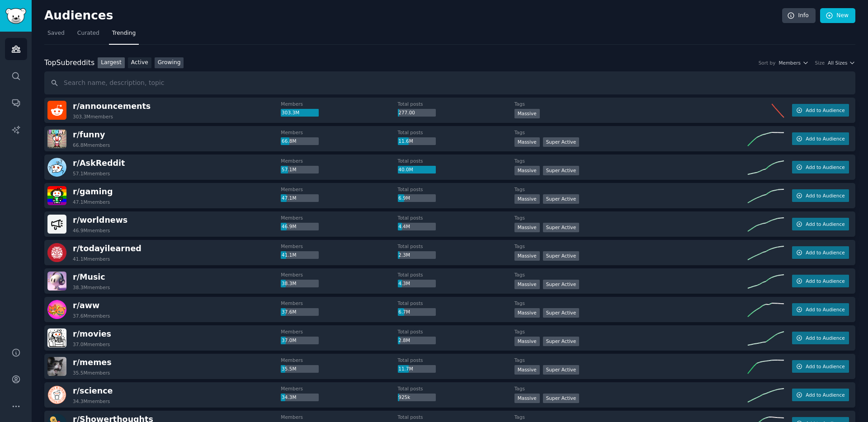 The height and width of the screenshot is (422, 868). What do you see at coordinates (799, 16) in the screenshot?
I see `a: Info` at bounding box center [799, 16].